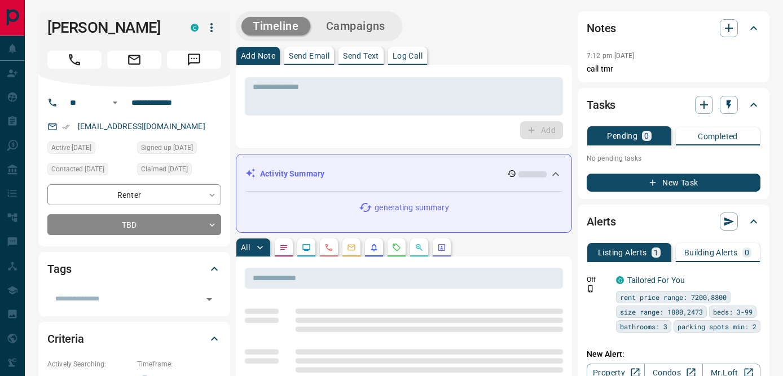 The image size is (783, 376). What do you see at coordinates (374, 248) in the screenshot?
I see `svg: Listing Alerts` at bounding box center [374, 248].